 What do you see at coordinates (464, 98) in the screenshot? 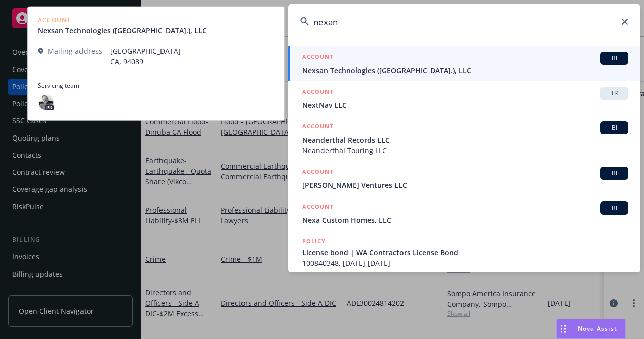
I see `a: ACCOUNTTRNextNav LLC` at bounding box center [464, 98].